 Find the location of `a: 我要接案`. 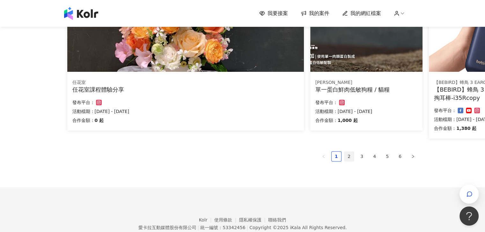

a: 我要接案 is located at coordinates (273, 13).